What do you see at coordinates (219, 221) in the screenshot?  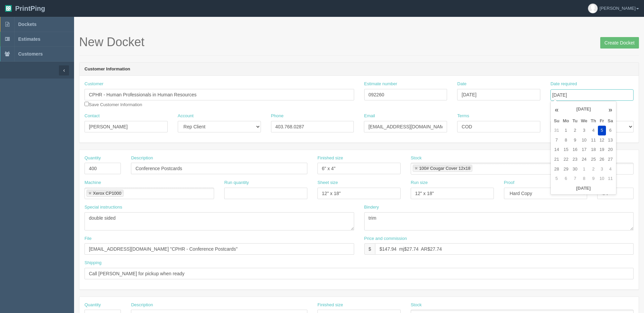 I see `textarea: Page one is outside and page 2 is inside` at bounding box center [219, 221].